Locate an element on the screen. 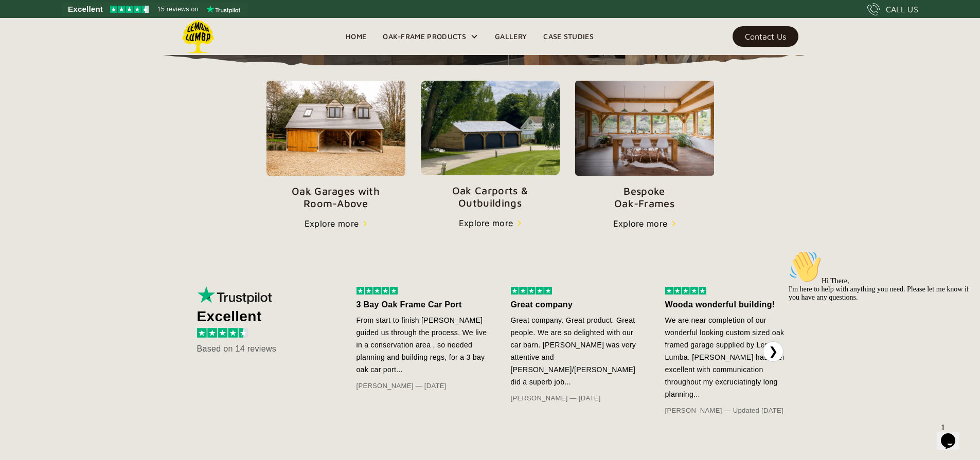  a: Gallery is located at coordinates (511, 37).